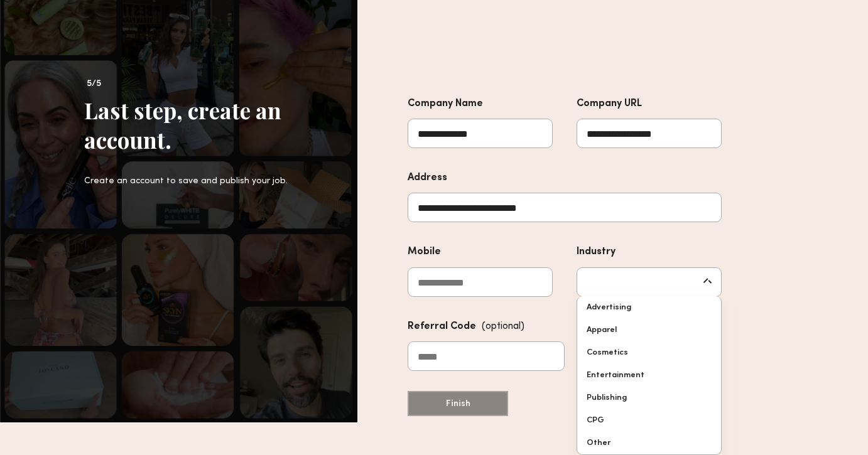  I want to click on div: Publishing, so click(648, 398).